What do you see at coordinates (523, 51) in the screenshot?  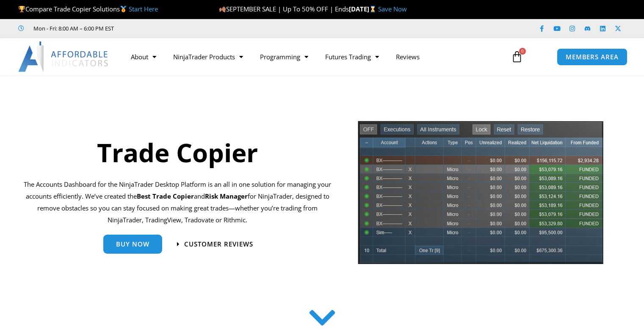 I see `span: 0` at bounding box center [523, 51].